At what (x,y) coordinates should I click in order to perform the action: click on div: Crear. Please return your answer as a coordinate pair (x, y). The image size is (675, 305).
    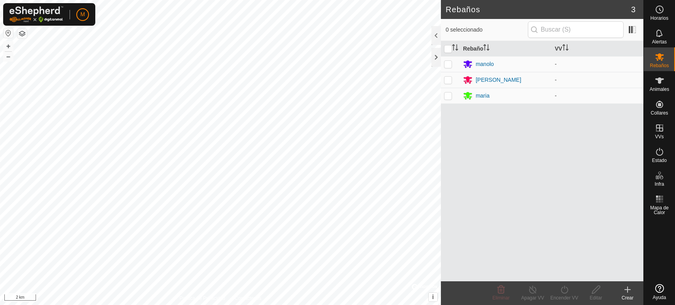
    Looking at the image, I should click on (627, 298).